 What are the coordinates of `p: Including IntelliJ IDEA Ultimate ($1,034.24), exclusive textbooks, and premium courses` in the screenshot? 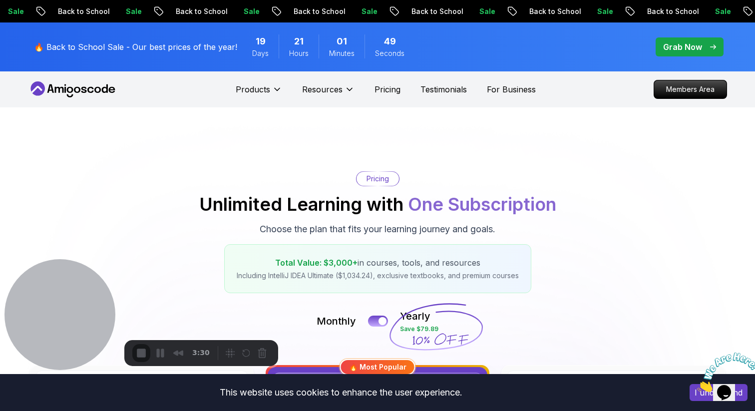 It's located at (377, 276).